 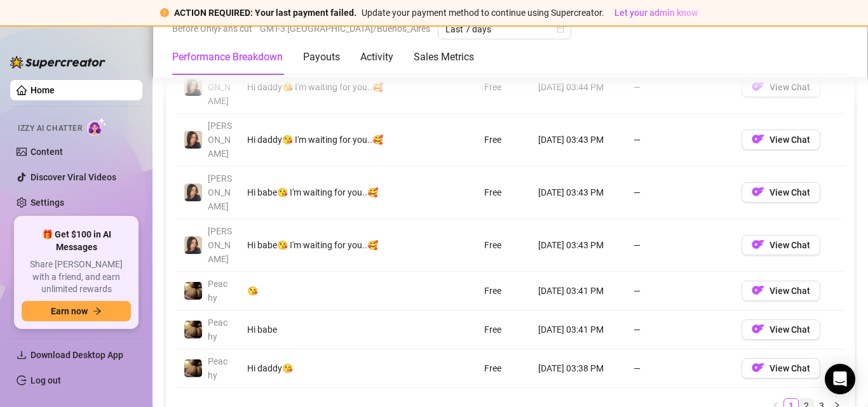 What do you see at coordinates (73, 177) in the screenshot?
I see `a: Discover Viral Videos` at bounding box center [73, 177].